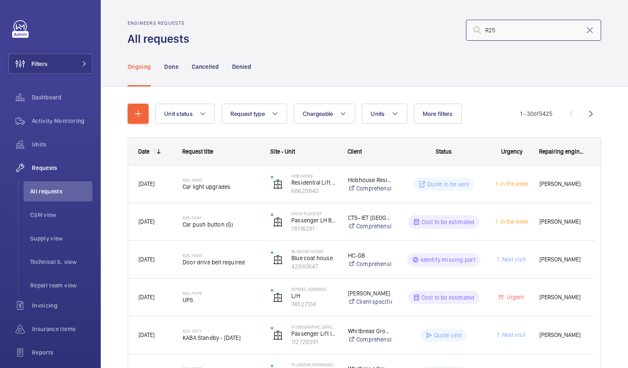  Describe the element at coordinates (185, 114) in the screenshot. I see `button: Unit status` at that location.